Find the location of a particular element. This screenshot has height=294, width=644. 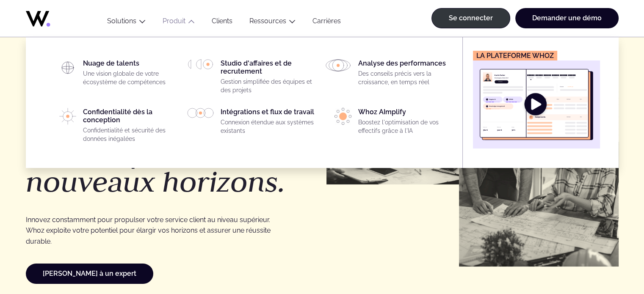

button: Produit is located at coordinates (179, 22).